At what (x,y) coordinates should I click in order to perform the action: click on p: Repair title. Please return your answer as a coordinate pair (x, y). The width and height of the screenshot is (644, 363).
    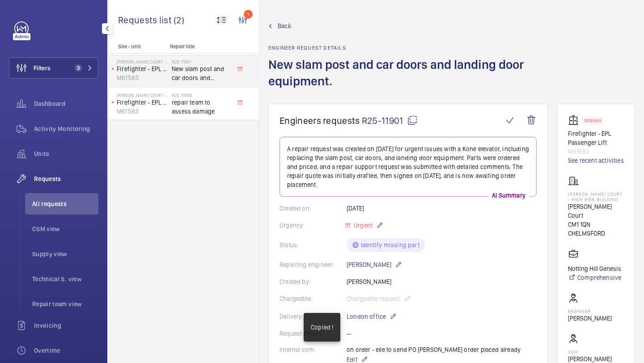
    Looking at the image, I should click on (200, 47).